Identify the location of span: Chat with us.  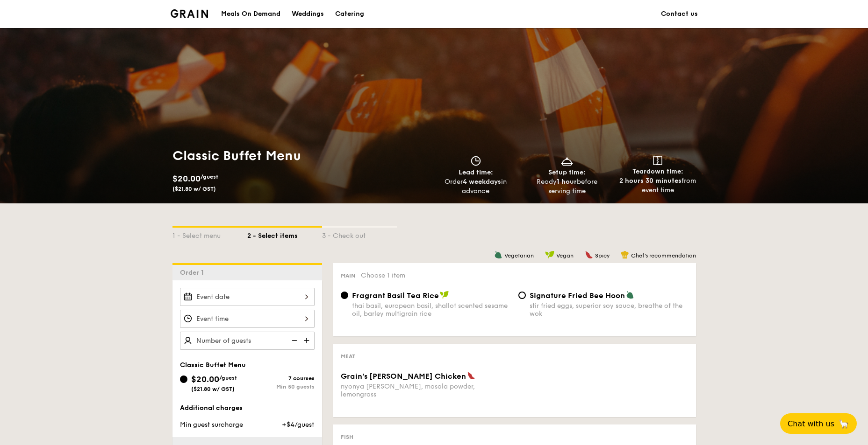
(811, 424).